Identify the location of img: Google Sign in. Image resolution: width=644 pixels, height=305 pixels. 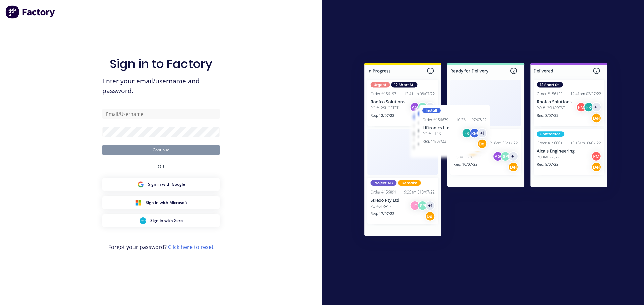
(140, 185).